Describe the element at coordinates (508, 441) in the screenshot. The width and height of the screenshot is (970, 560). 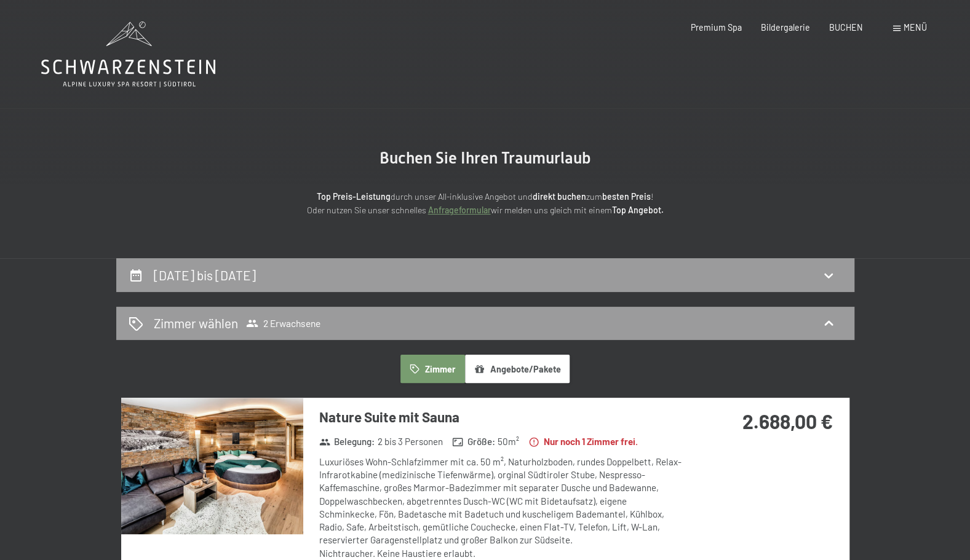
I see `span: 50 m²` at that location.